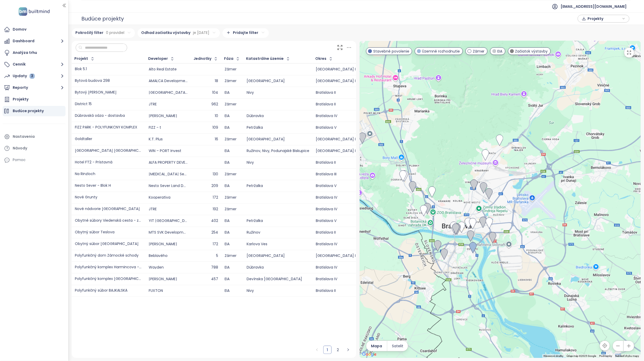 Image resolution: width=644 pixels, height=361 pixels. Describe the element at coordinates (34, 30) in the screenshot. I see `a: Domov` at that location.